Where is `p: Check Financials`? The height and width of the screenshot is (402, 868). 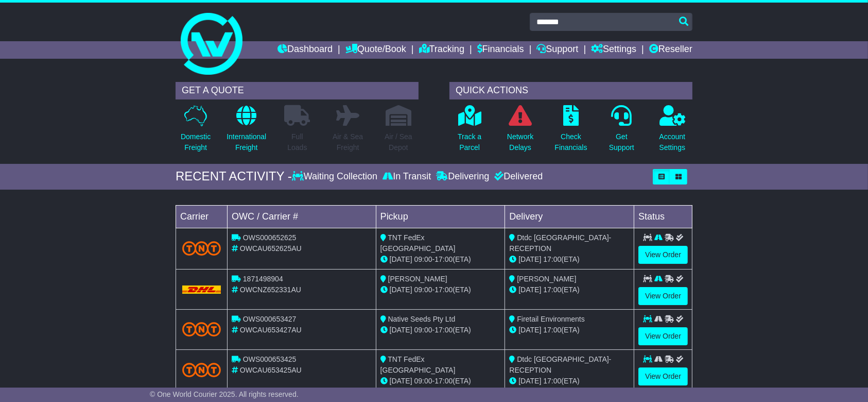 p: Check Financials is located at coordinates (571, 142).